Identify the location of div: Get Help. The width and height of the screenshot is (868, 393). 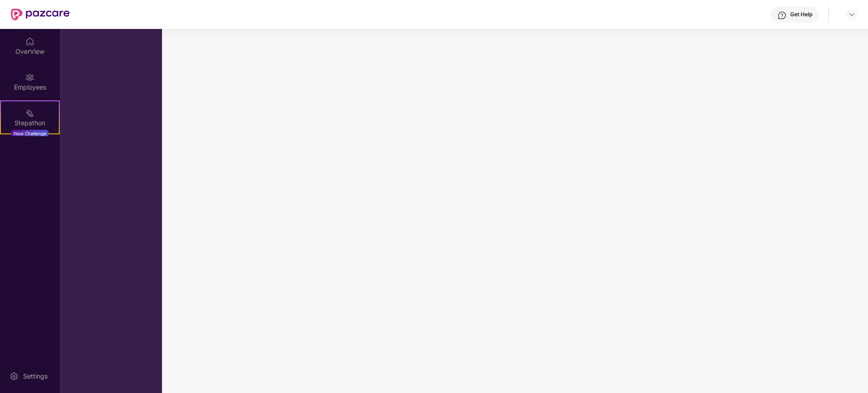
(801, 15).